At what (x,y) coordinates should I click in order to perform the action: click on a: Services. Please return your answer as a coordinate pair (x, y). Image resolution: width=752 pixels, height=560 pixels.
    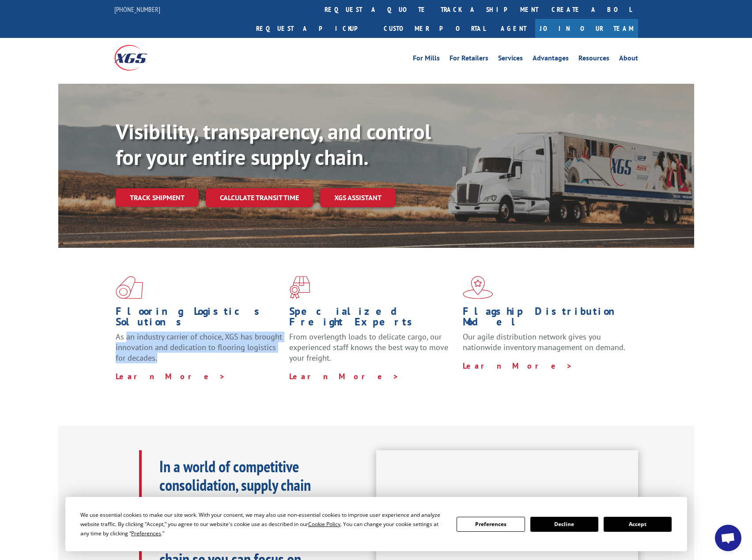
    Looking at the image, I should click on (510, 59).